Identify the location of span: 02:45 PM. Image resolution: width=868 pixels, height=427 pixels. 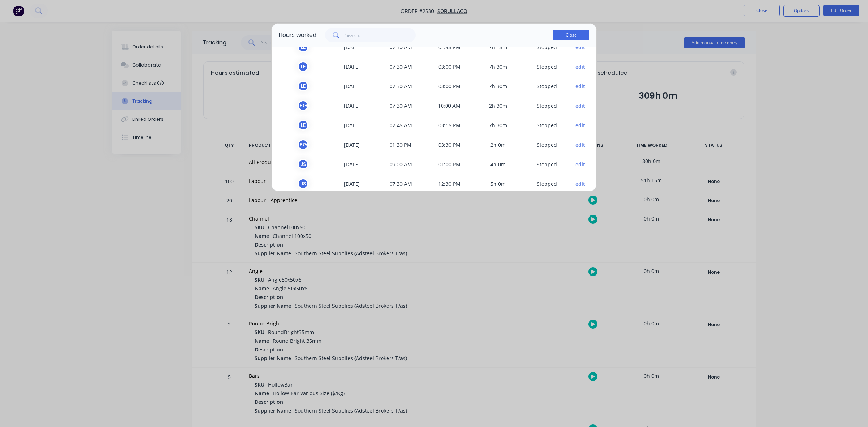
(449, 47).